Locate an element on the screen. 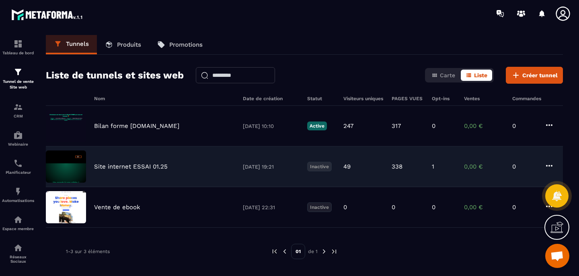  a: automationsautomationsWebinaire is located at coordinates (18, 138).